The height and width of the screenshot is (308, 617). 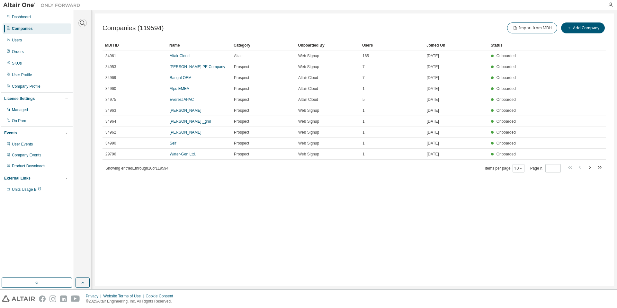 What do you see at coordinates (20, 121) in the screenshot?
I see `div: On Prem` at bounding box center [20, 121].